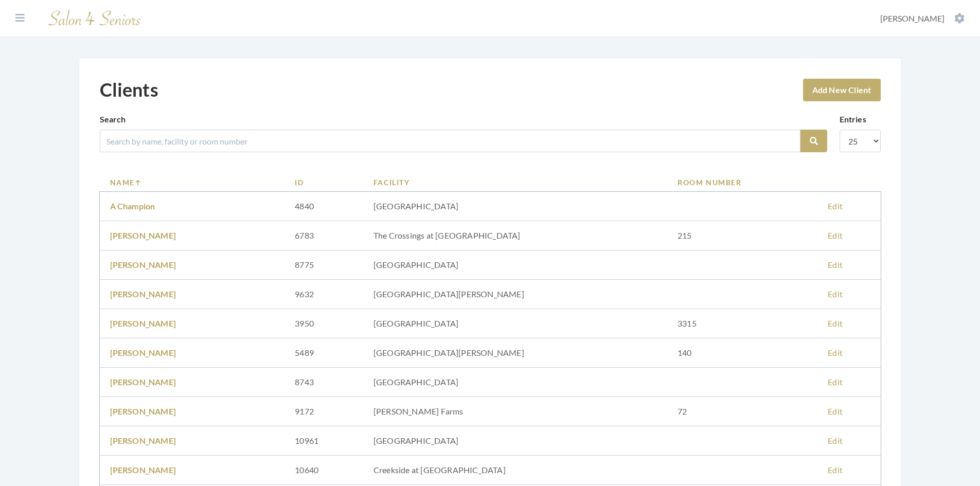 The width and height of the screenshot is (980, 486). What do you see at coordinates (742, 353) in the screenshot?
I see `td: 140` at bounding box center [742, 353].